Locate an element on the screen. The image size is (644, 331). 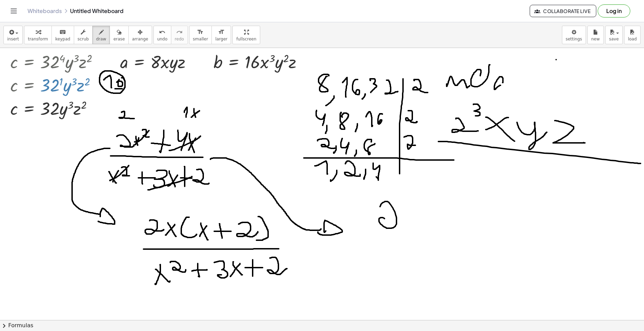
button: fullscreen is located at coordinates (246, 35).